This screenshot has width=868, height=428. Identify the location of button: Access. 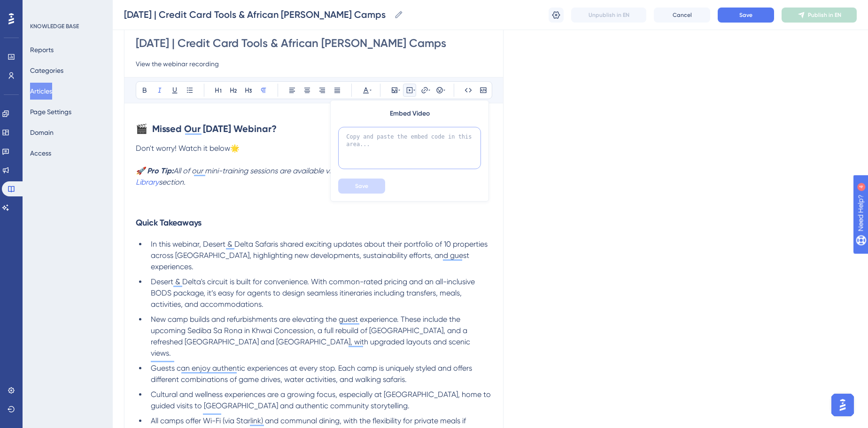
(40, 153).